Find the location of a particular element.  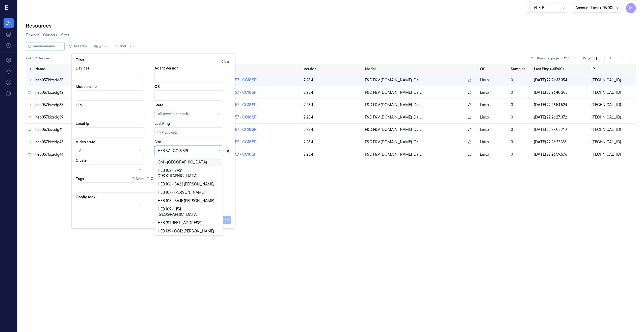

span: Pick a date is located at coordinates (169, 132).